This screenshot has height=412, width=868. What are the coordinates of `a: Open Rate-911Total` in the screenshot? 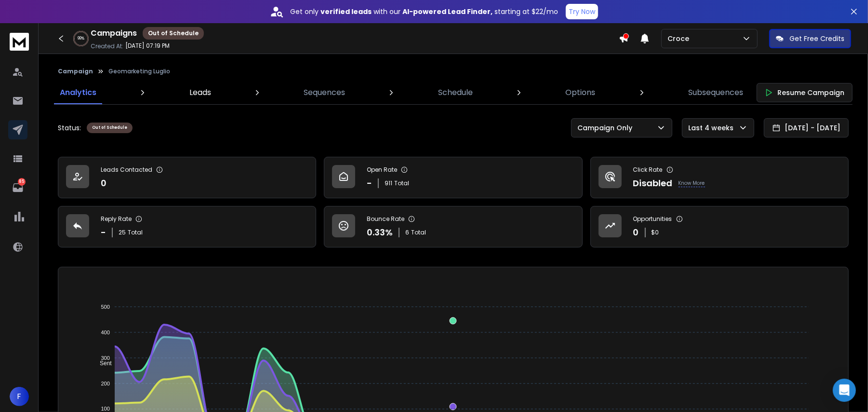 It's located at (453, 178).